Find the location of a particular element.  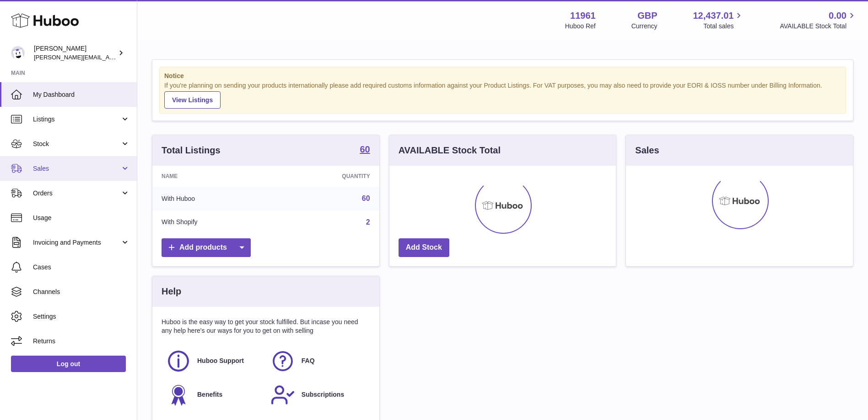

strong: 11961 is located at coordinates (582, 15).